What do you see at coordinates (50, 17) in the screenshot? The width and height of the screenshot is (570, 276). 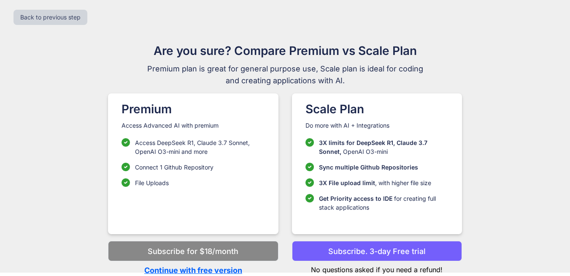 I see `button: Back to previous step` at bounding box center [50, 17].